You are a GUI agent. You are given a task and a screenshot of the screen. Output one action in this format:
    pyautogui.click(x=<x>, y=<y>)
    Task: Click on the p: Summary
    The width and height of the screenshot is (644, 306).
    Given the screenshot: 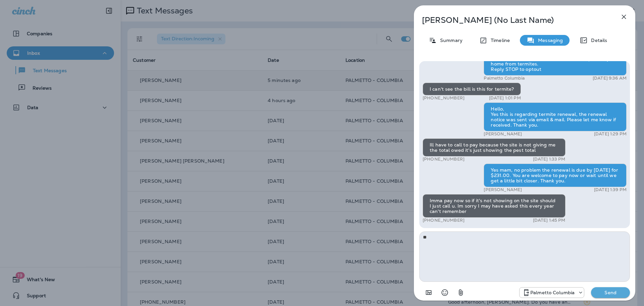 What is the action you would take?
    pyautogui.click(x=450, y=41)
    